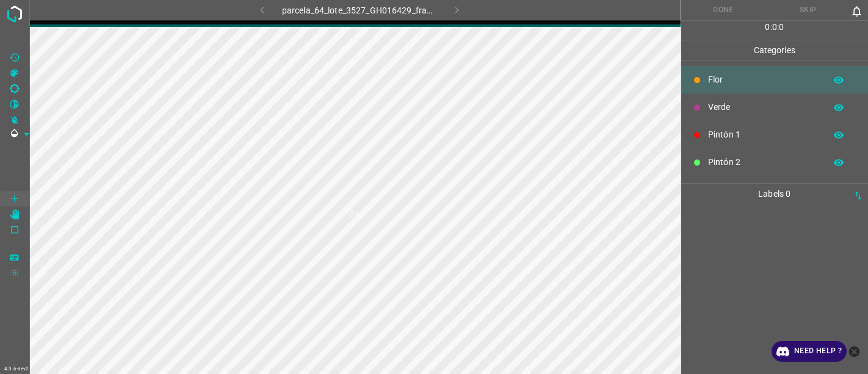 This screenshot has width=868, height=374. Describe the element at coordinates (16, 369) in the screenshot. I see `div: 4.3.6-dev2` at that location.